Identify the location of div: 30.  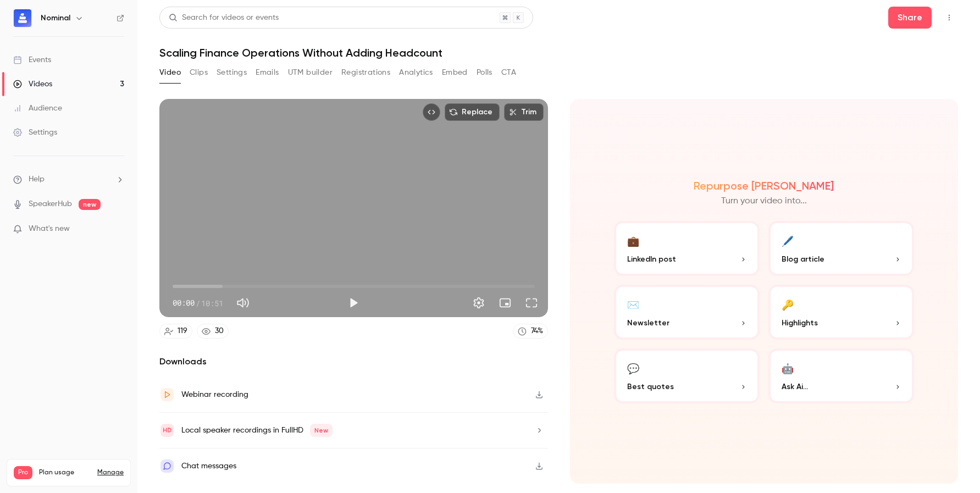
(219, 331).